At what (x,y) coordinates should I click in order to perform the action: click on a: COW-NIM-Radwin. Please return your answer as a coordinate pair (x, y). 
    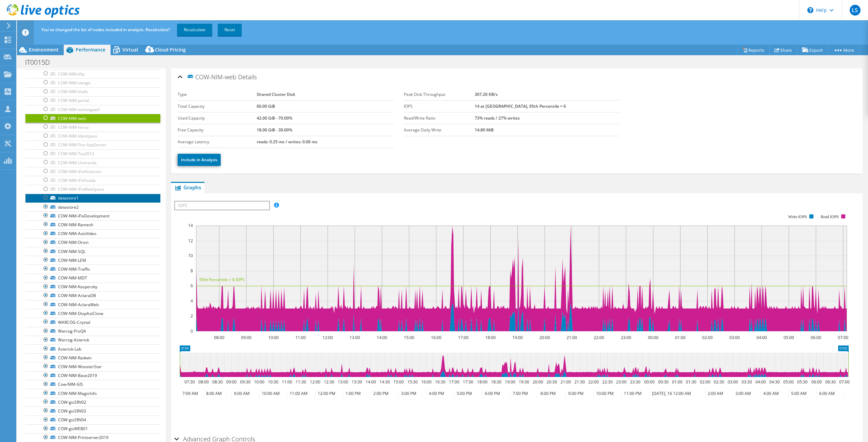
    Looking at the image, I should click on (93, 358).